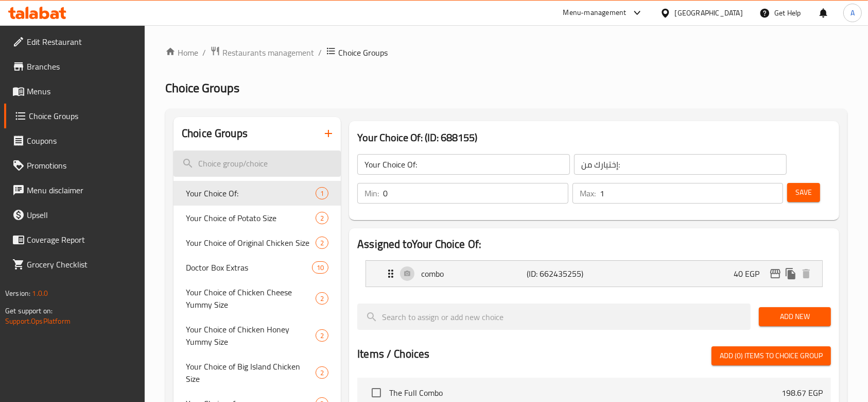  What do you see at coordinates (82, 165) in the screenshot?
I see `span: Promotions` at bounding box center [82, 165].